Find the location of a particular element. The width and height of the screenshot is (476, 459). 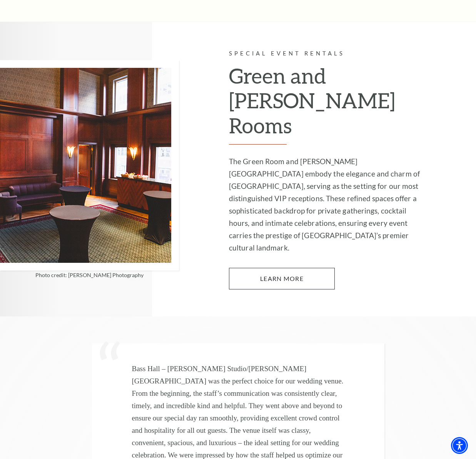

a: Learn More Green and Richardson Rooms is located at coordinates (282, 278).